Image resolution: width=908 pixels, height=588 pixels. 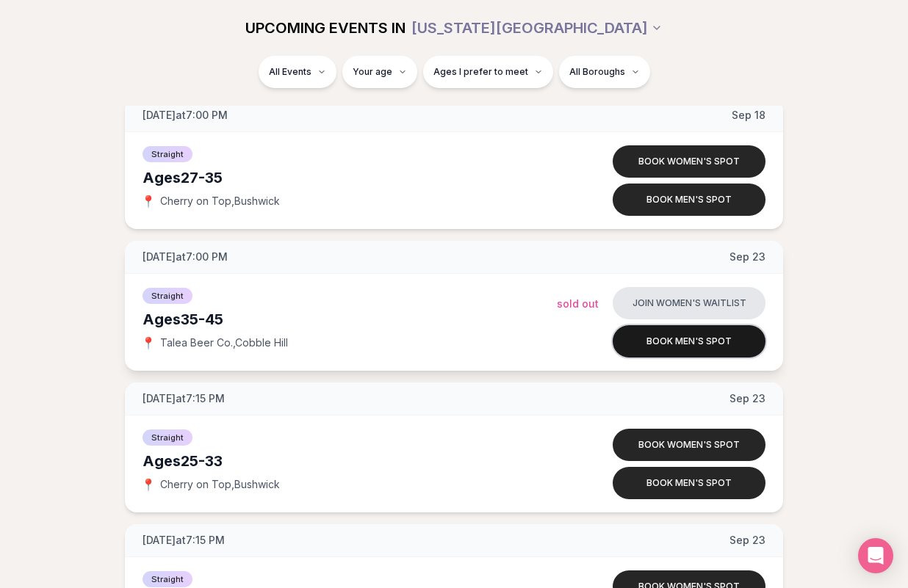 What do you see at coordinates (480, 72) in the screenshot?
I see `span: Ages I prefer to meet` at bounding box center [480, 72].